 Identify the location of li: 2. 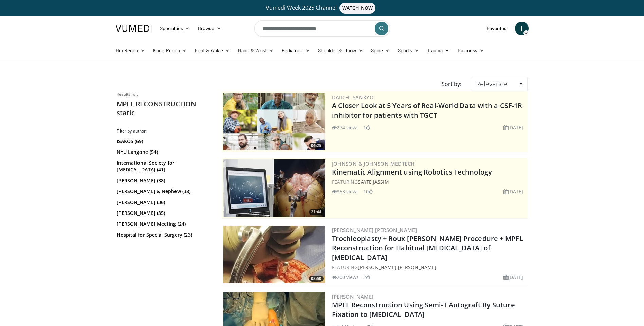
(366, 277).